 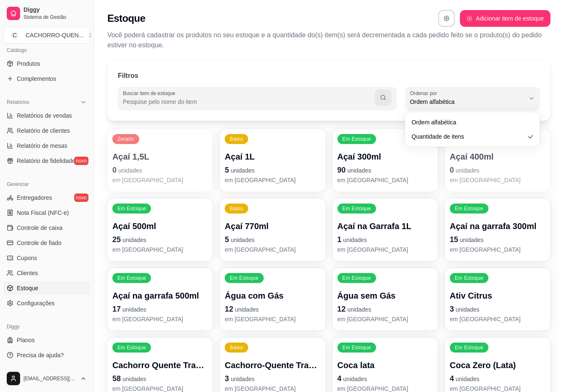 I want to click on p: Filtros, so click(x=128, y=76).